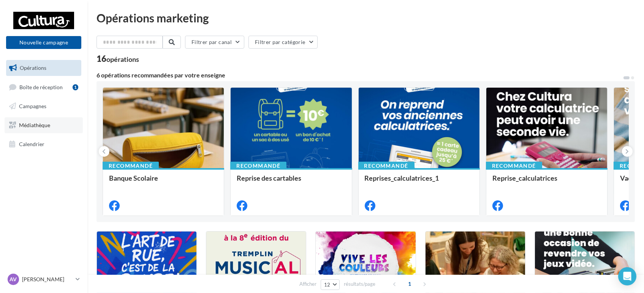  I want to click on span: Reprises_calculatrices_1, so click(402, 178).